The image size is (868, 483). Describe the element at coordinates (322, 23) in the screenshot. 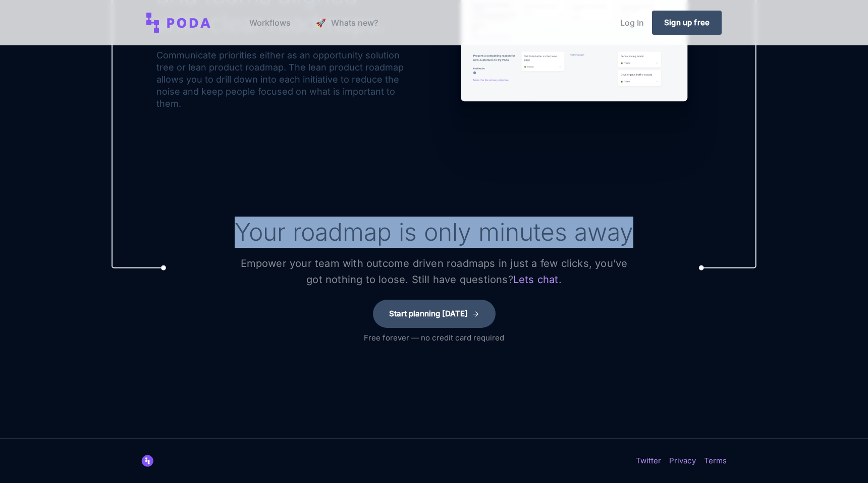

I see `span: launch` at that location.